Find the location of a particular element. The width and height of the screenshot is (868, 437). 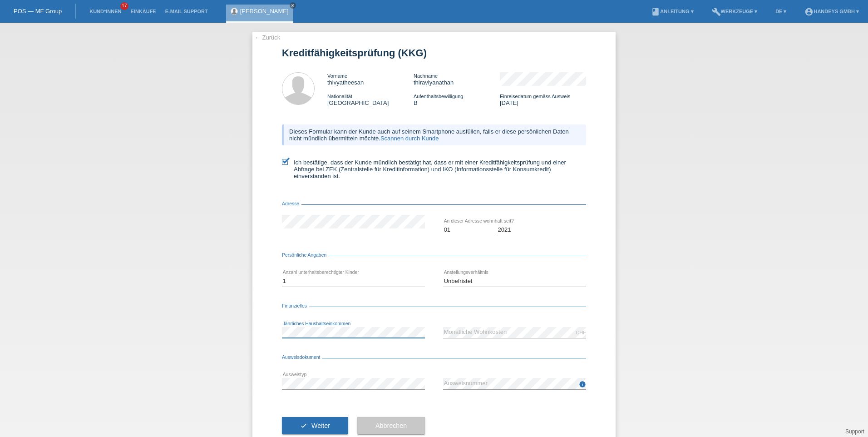

a: E-Mail Support is located at coordinates (186, 12).